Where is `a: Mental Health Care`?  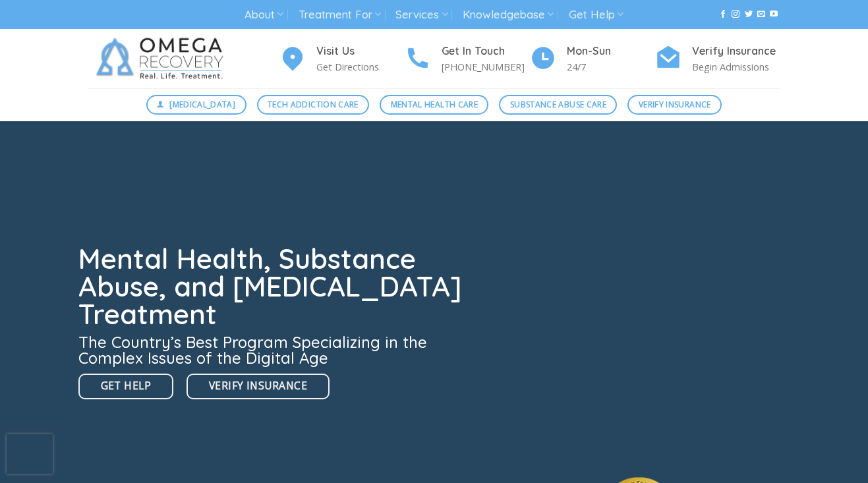
a: Mental Health Care is located at coordinates (434, 105).